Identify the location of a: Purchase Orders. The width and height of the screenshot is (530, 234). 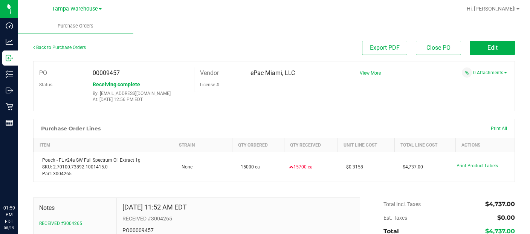
(76, 26).